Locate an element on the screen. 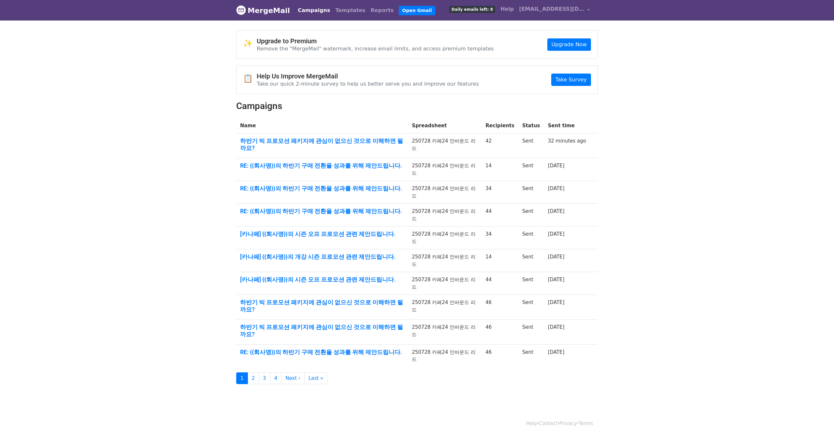 The width and height of the screenshot is (834, 429). p: Take our quick 2-minute survey to help us better serve you and improve our features is located at coordinates (368, 84).